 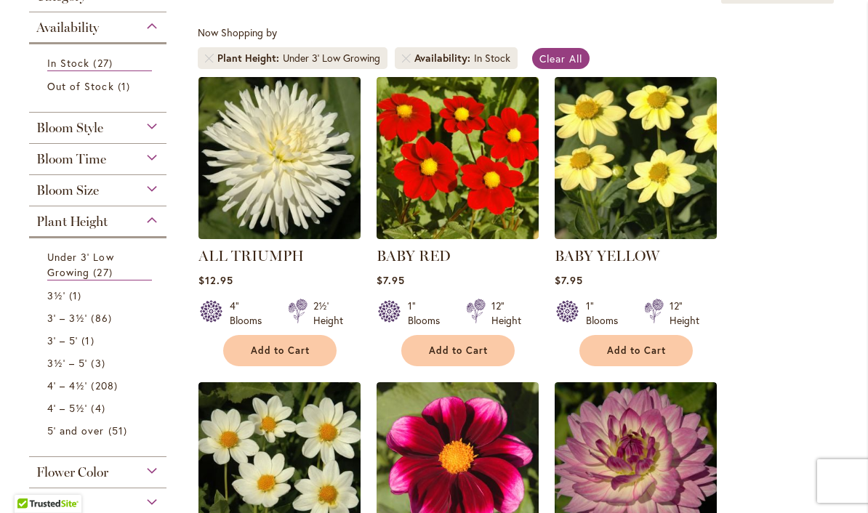 What do you see at coordinates (119, 430) in the screenshot?
I see `span: 51` at bounding box center [119, 430].